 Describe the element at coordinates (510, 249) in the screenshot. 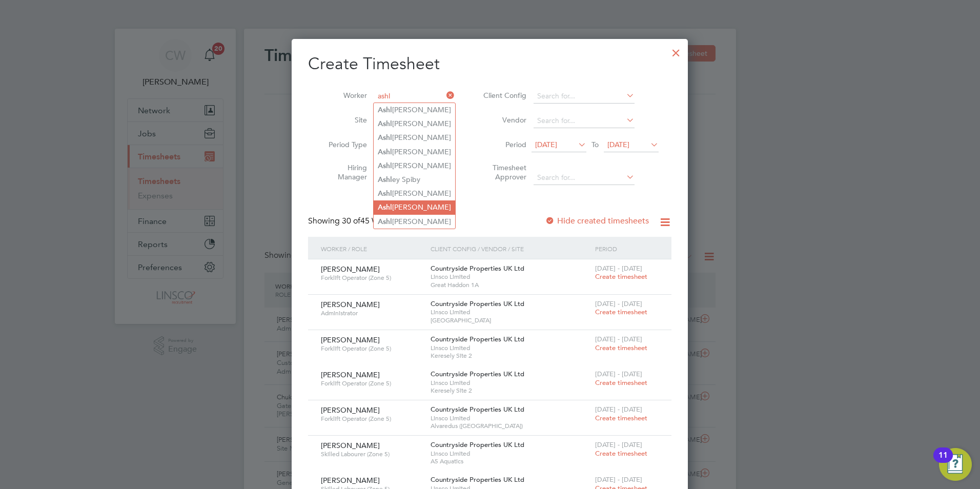

I see `div: Client Config / Vendor / Site` at that location.